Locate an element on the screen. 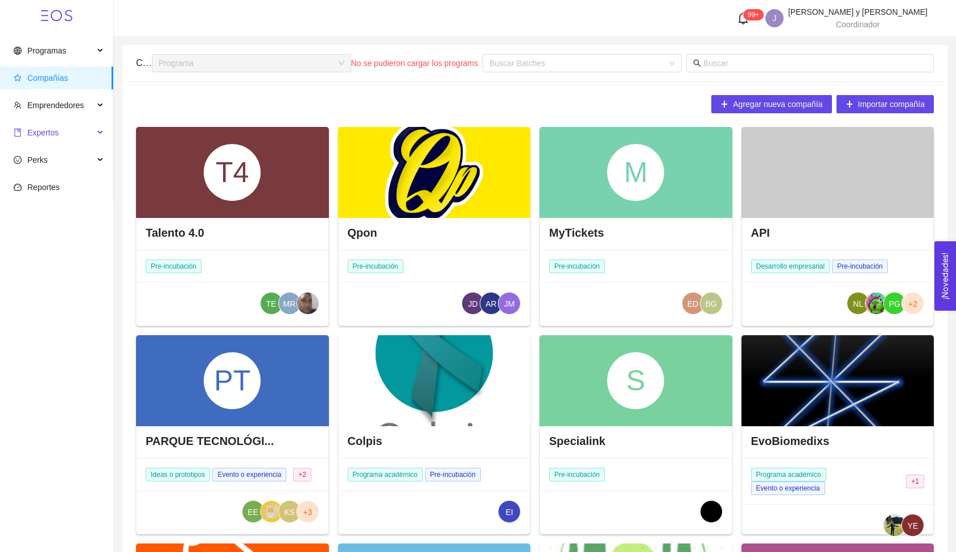 The width and height of the screenshot is (956, 552). span: team is located at coordinates (18, 105).